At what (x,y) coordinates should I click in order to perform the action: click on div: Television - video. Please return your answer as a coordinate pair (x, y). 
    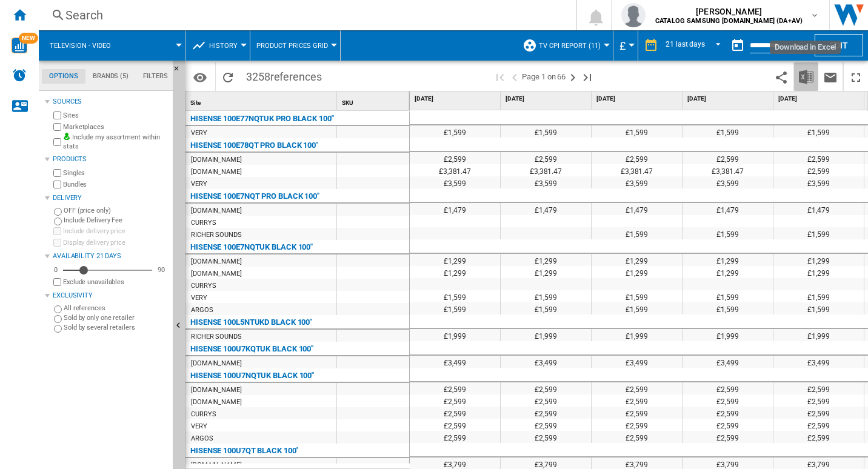
    Looking at the image, I should click on (111, 45).